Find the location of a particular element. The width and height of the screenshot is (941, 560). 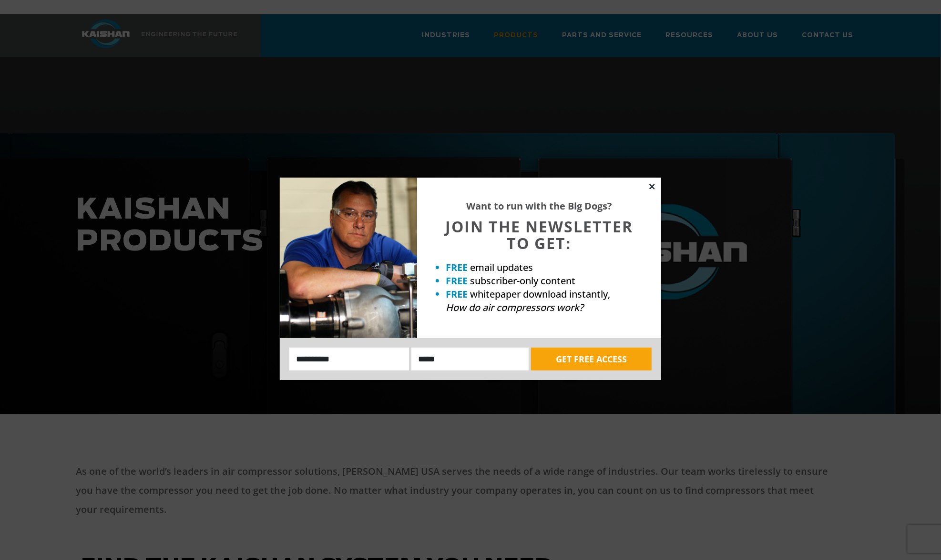

input: Email is located at coordinates (470, 359).